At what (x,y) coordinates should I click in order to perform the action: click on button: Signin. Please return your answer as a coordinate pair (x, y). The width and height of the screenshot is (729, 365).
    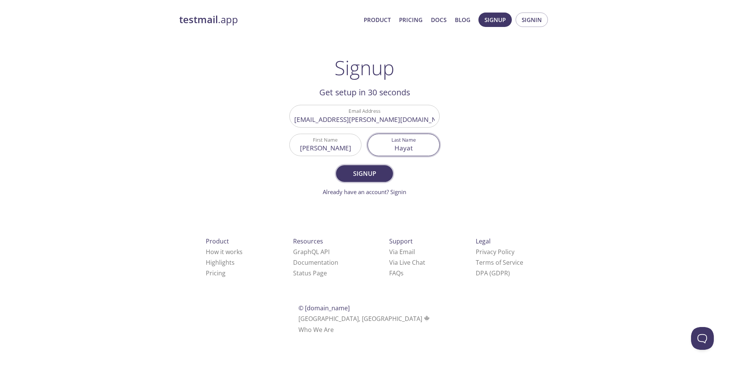
    Looking at the image, I should click on (531, 20).